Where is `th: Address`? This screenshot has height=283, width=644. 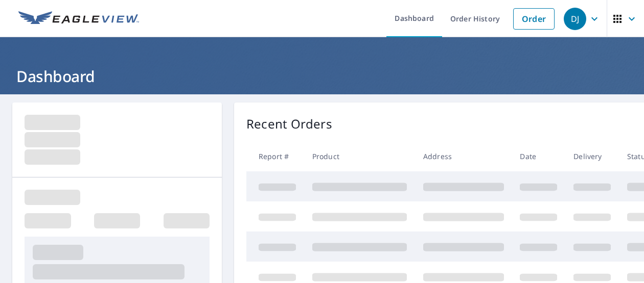
th: Address is located at coordinates (463, 156).